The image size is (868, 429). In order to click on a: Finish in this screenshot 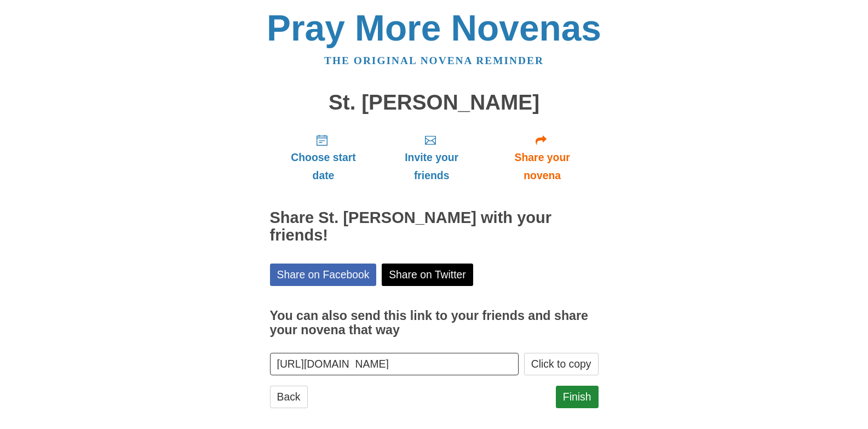, I will do `click(577, 397)`.